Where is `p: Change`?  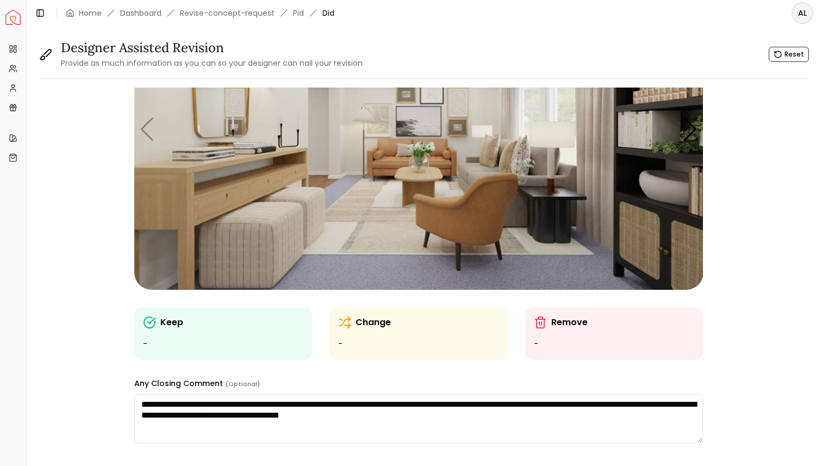
p: Change is located at coordinates (373, 322).